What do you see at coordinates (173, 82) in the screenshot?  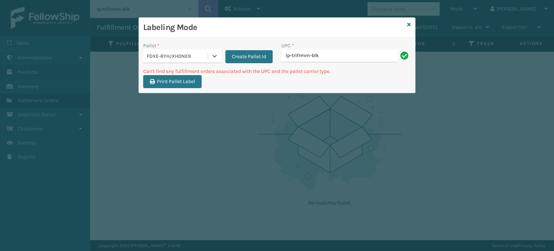 I see `button: Print Pallet Label` at bounding box center [173, 82].